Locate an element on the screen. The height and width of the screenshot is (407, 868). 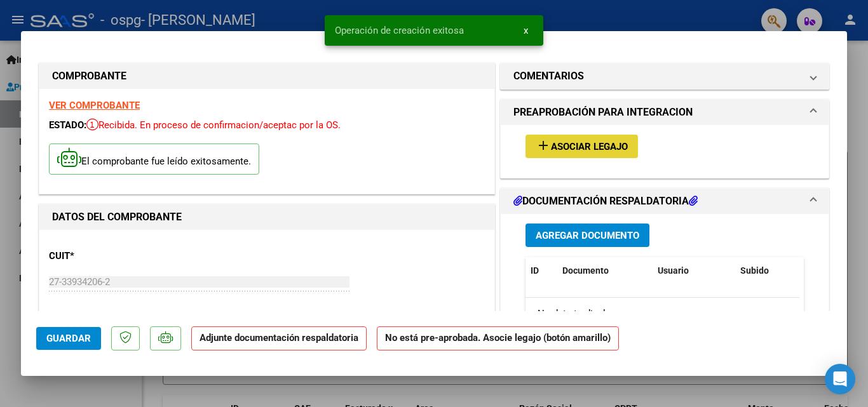
strong: Adjunte documentación respaldatoria is located at coordinates (279, 338).